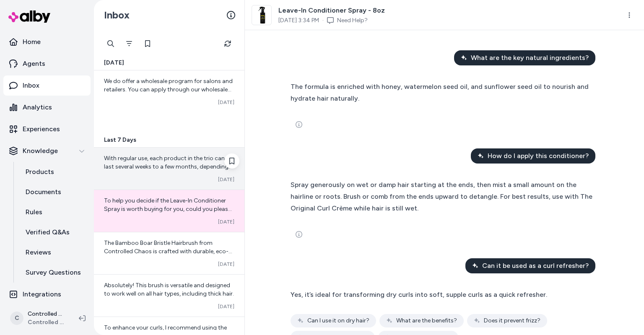 The height and width of the screenshot is (335, 644). I want to click on p: Verified Q&As, so click(48, 232).